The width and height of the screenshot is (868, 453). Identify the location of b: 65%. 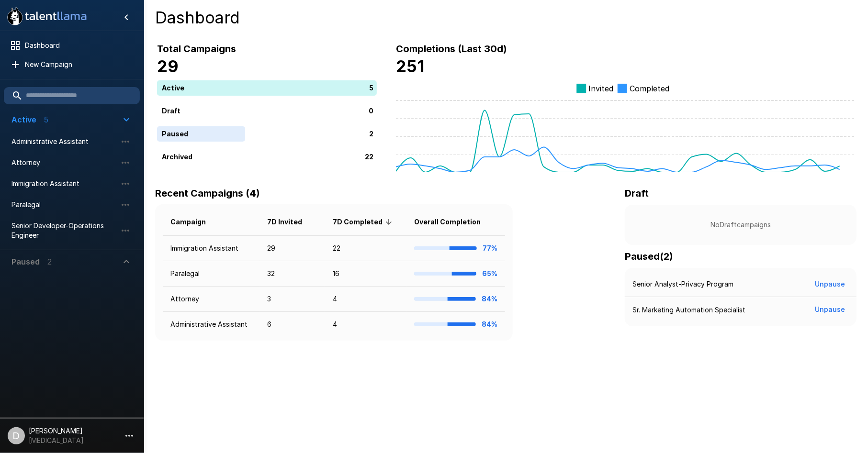
(490, 273).